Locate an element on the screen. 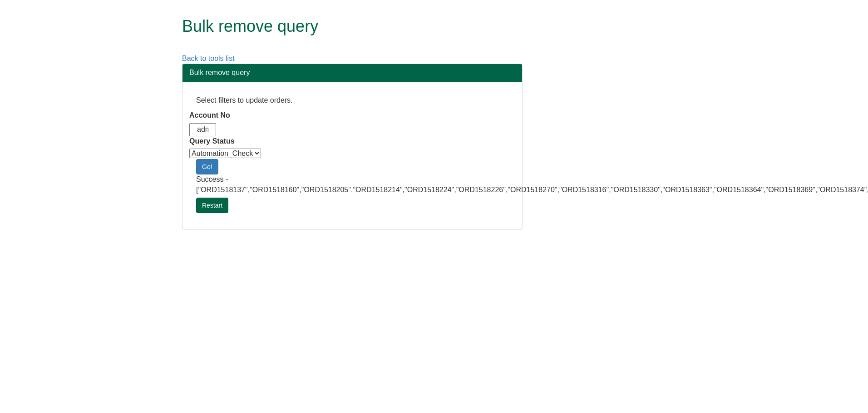  a: Back to tools list is located at coordinates (209, 59).